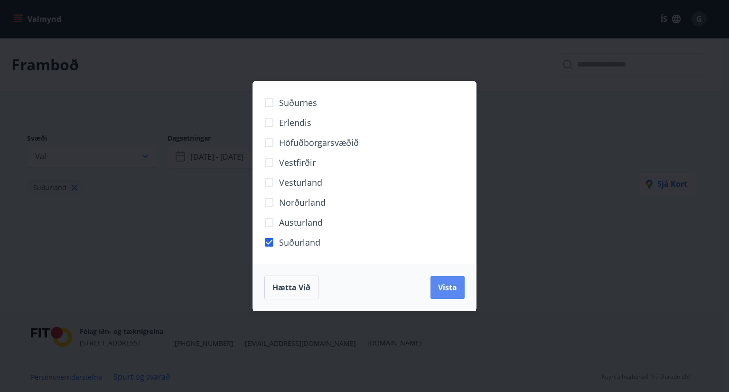 The image size is (729, 392). What do you see at coordinates (292, 287) in the screenshot?
I see `button: Hætta við` at bounding box center [292, 287].